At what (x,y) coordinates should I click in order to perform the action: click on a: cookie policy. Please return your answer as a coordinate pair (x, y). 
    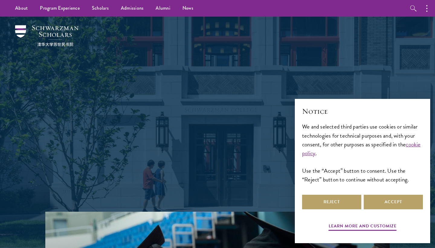
    Looking at the image, I should click on (361, 149).